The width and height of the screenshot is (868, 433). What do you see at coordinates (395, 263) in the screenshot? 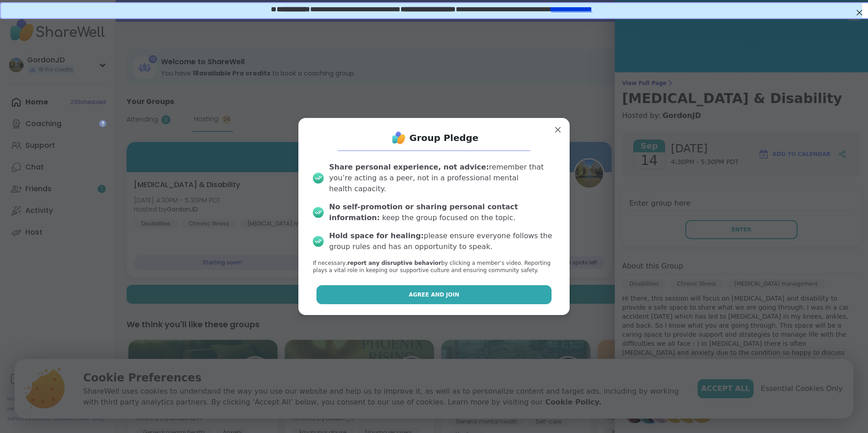
I see `b: report any disruptive behavior` at bounding box center [395, 263].